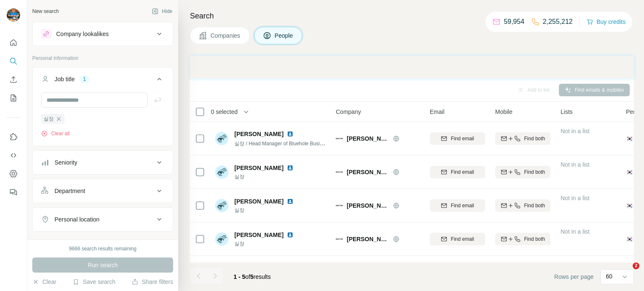 This screenshot has width=644, height=291. What do you see at coordinates (70, 191) in the screenshot?
I see `div: Department` at bounding box center [70, 191].